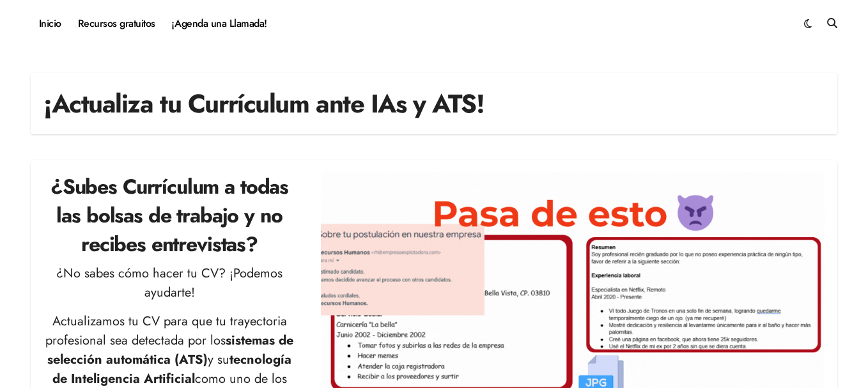 This screenshot has width=868, height=388. I want to click on strong: tecnología de Inteligencia Artificial, so click(172, 369).